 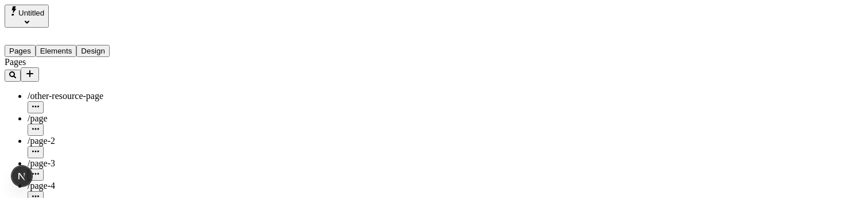 I want to click on span: /page-4, so click(x=41, y=185).